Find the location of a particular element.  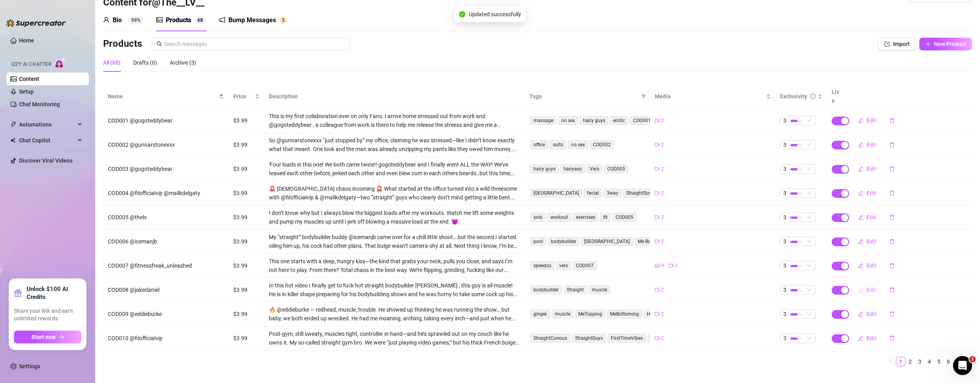

span: facial is located at coordinates (593, 193).